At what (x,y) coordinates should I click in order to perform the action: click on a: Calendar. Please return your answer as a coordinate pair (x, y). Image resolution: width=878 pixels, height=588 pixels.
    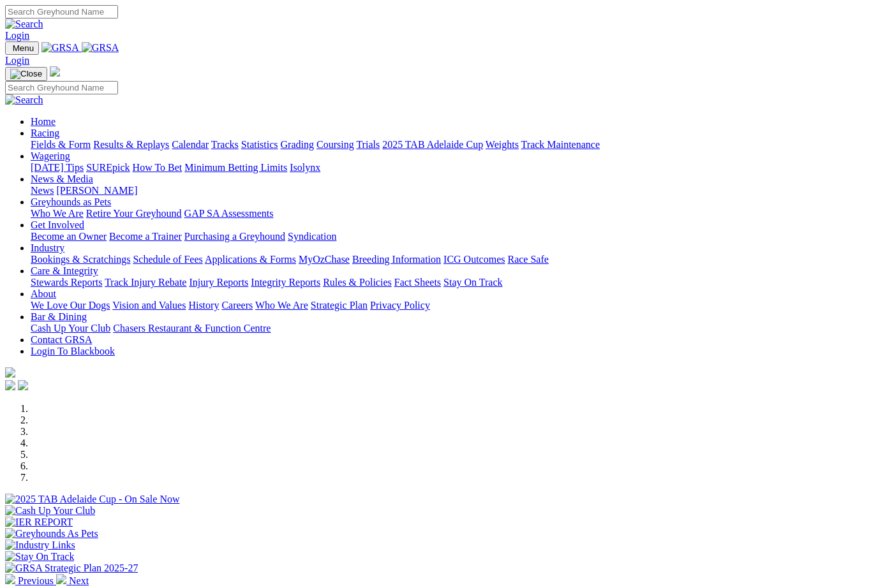
    Looking at the image, I should click on (190, 144).